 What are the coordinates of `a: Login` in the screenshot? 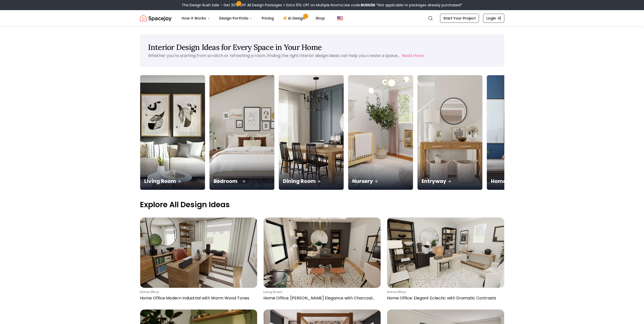 It's located at (494, 18).